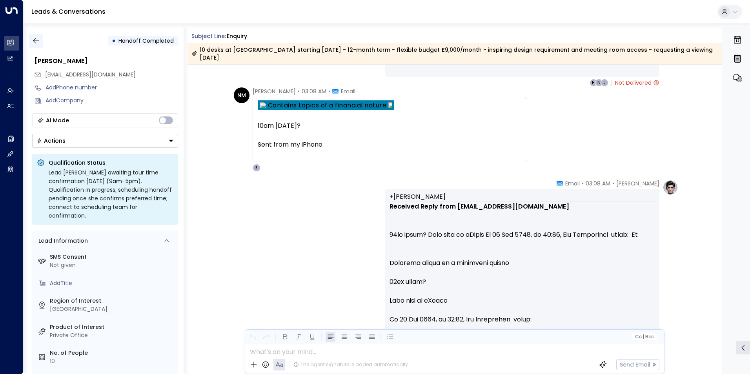 Image resolution: width=750 pixels, height=374 pixels. I want to click on img: profile-logo.png, so click(671, 188).